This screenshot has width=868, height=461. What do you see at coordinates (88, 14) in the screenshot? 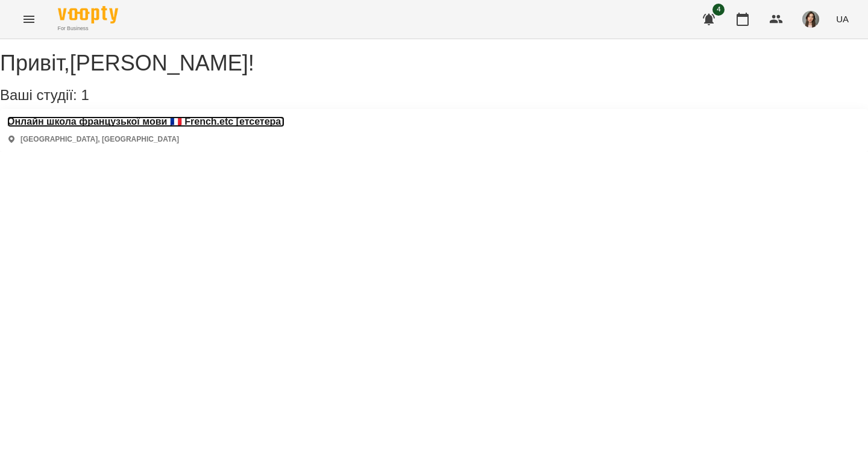
I see `img: Voopty Logo` at bounding box center [88, 14].